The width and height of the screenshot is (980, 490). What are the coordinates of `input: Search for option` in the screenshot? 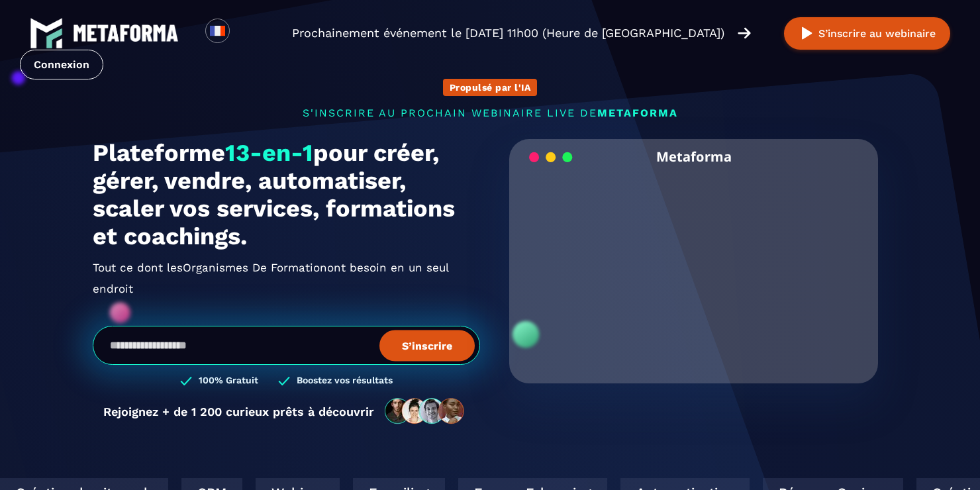 It's located at (246, 33).